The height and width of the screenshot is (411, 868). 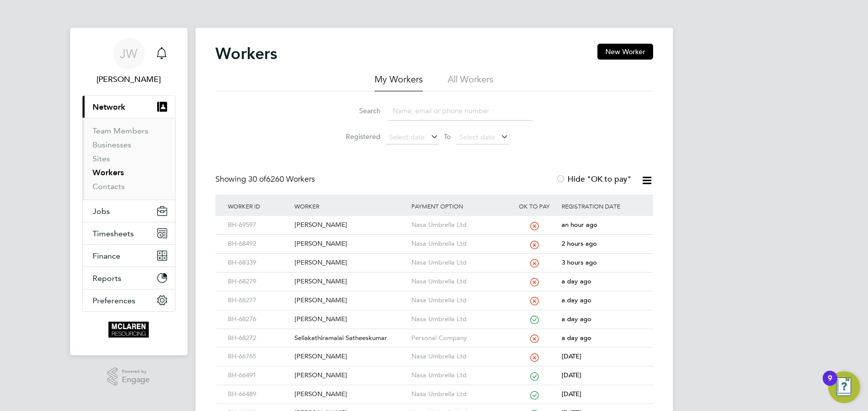 What do you see at coordinates (129, 234) in the screenshot?
I see `button: Timesheets` at bounding box center [129, 234].